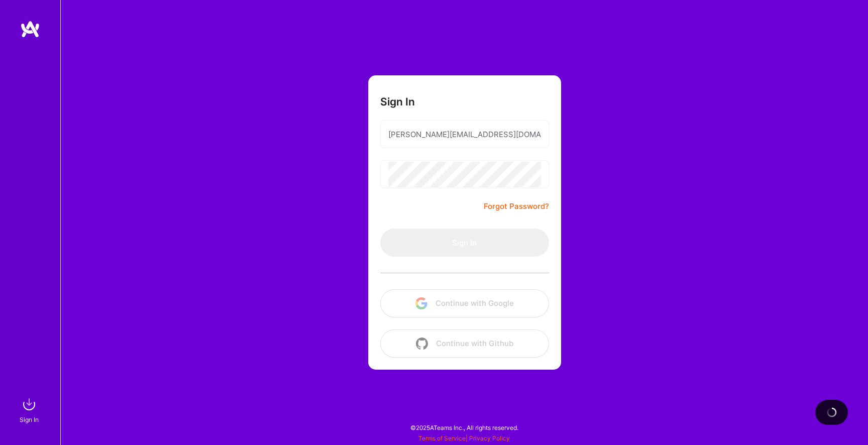 The image size is (868, 445). I want to click on img: sign in, so click(29, 404).